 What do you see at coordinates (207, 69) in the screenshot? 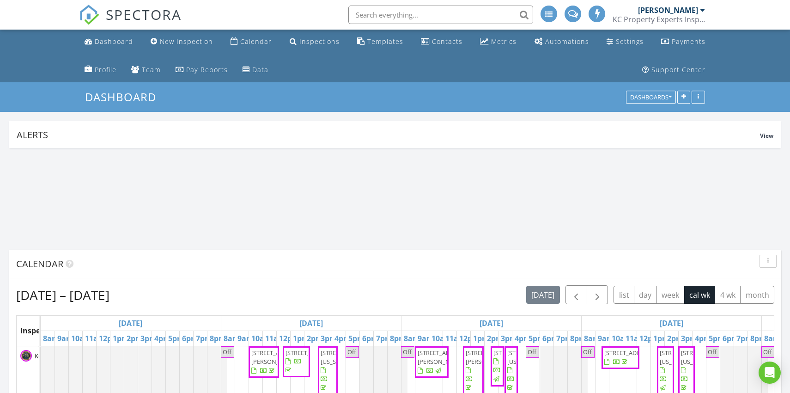
I see `div: Pay Reports` at bounding box center [207, 69].